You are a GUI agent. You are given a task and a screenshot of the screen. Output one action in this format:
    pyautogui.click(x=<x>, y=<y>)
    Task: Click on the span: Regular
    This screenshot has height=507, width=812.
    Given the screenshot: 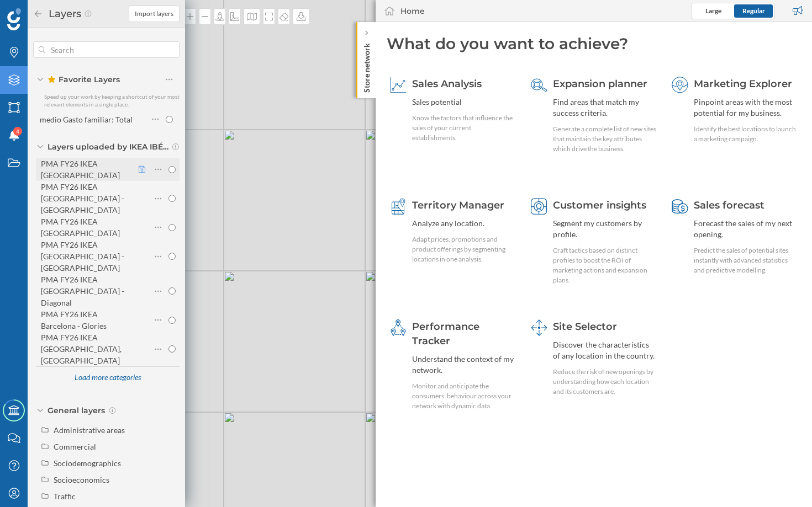 What is the action you would take?
    pyautogui.click(x=753, y=11)
    